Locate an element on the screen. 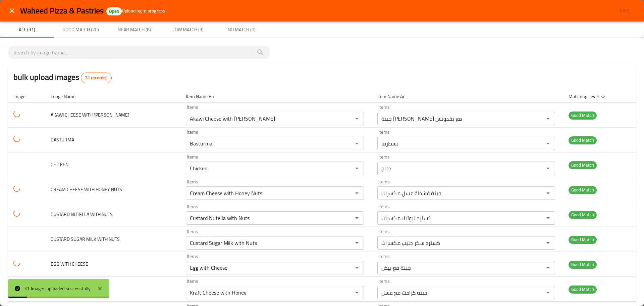 The height and width of the screenshot is (306, 644). span: CUSTARD NUTELLA WITH NUTS is located at coordinates (82, 214).